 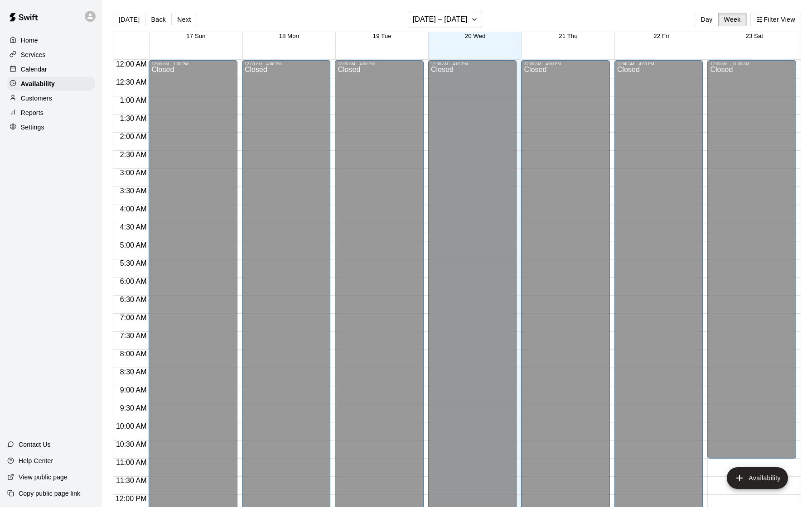 What do you see at coordinates (751, 64) in the screenshot?
I see `div: 12:00 AM – 11:00 AM` at bounding box center [751, 64].